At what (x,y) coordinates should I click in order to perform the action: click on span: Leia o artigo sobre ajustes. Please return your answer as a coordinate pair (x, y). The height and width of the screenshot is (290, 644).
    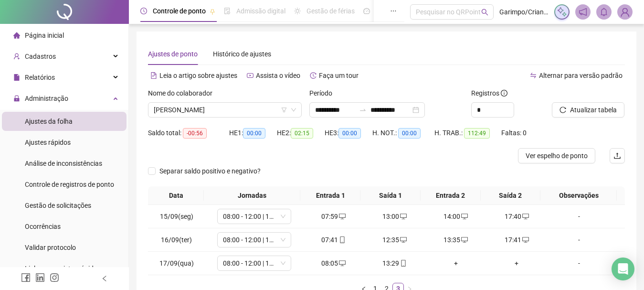
    Looking at the image, I should click on (198, 75).